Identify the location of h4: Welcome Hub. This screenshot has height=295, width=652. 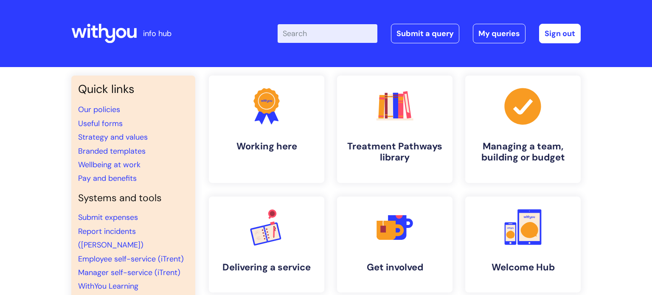
(523, 267).